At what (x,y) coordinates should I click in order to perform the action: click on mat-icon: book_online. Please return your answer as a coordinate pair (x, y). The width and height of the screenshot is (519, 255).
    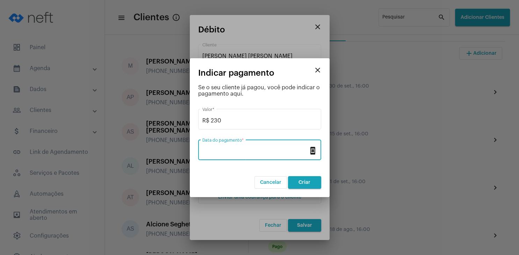
    Looking at the image, I should click on (313, 151).